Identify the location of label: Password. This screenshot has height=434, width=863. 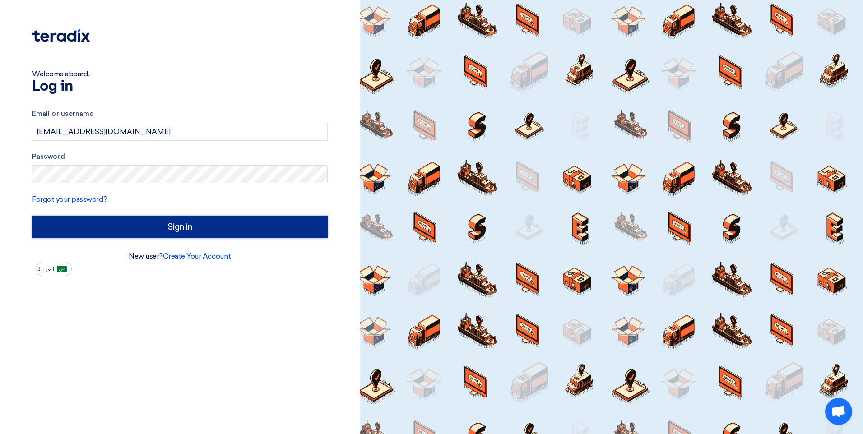
(180, 157).